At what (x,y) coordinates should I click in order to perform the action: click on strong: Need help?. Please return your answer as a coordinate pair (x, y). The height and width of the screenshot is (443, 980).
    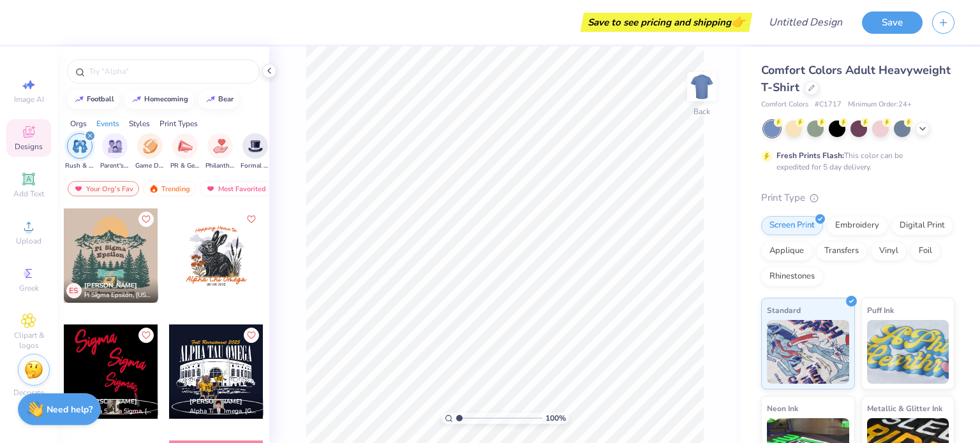
    Looking at the image, I should click on (69, 409).